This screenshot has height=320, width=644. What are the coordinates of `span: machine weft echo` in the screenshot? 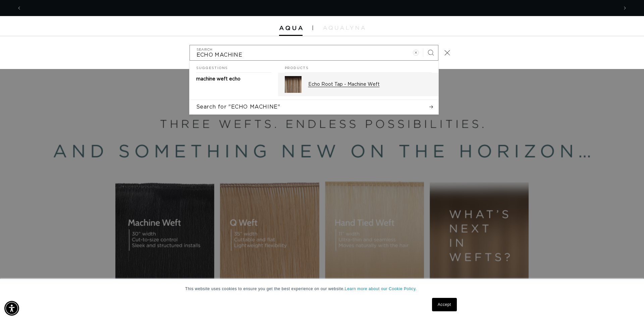 It's located at (218, 79).